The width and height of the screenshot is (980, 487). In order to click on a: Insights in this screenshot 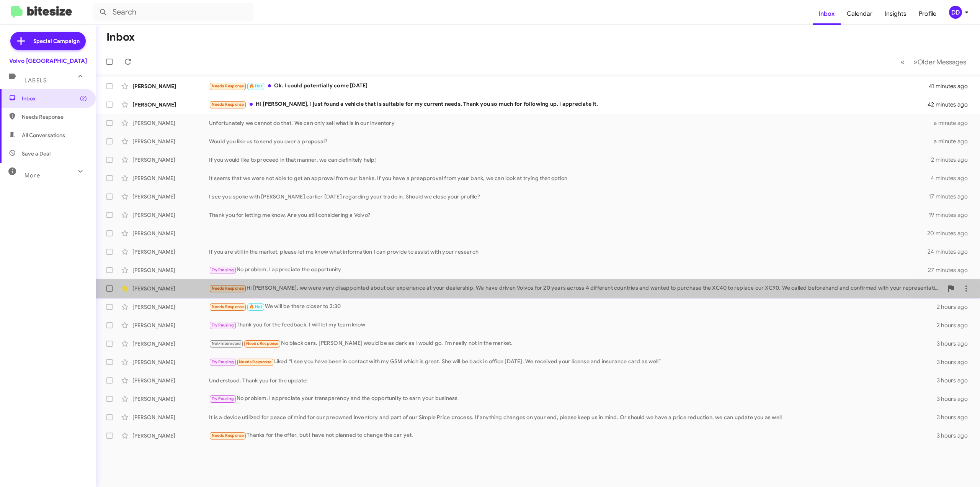, I will do `click(895, 14)`.